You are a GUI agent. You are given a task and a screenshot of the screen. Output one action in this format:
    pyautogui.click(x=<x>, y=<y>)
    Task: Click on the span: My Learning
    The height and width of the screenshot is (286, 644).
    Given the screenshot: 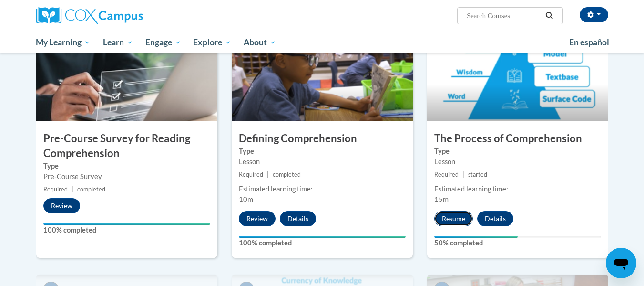 What is the action you would take?
    pyautogui.click(x=63, y=43)
    